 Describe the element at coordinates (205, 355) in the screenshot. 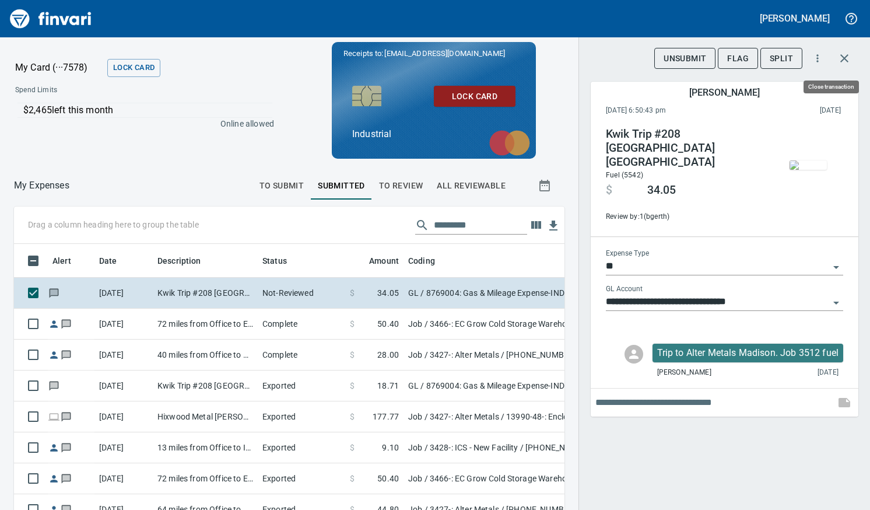

I see `td: 40 miles from Office to Alter Metals` at that location.